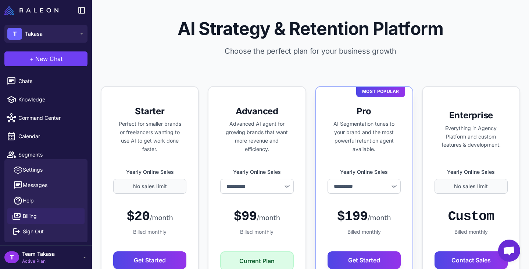  I want to click on span: Messages, so click(35, 185).